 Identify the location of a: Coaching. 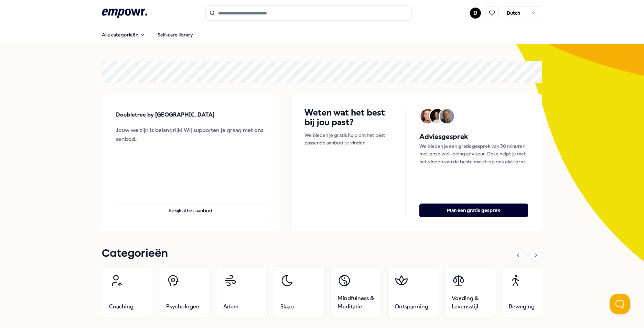
(127, 292).